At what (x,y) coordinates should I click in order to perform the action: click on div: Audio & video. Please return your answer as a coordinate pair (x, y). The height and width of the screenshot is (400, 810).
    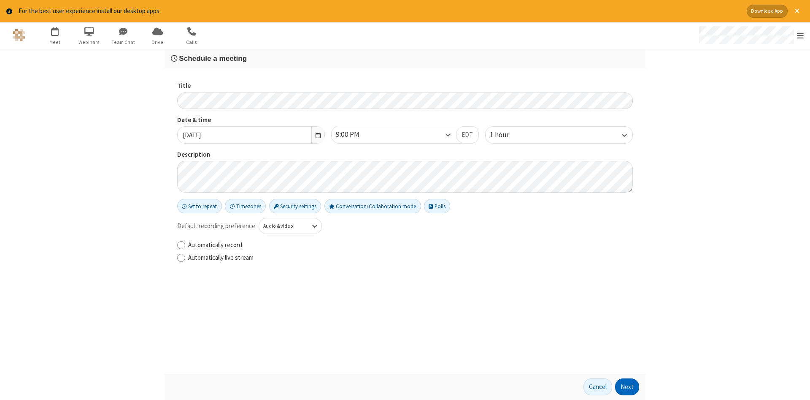
    Looking at the image, I should click on (283, 226).